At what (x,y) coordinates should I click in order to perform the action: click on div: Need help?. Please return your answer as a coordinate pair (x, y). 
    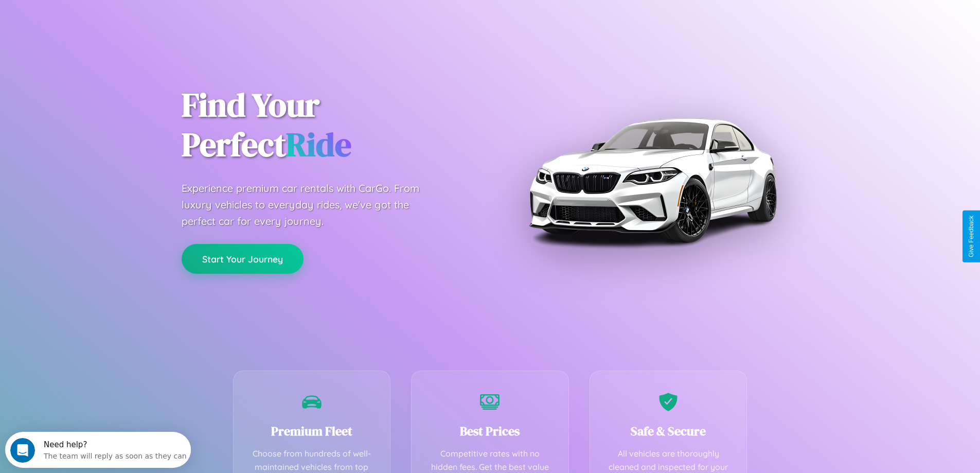
    Looking at the image, I should click on (110, 13).